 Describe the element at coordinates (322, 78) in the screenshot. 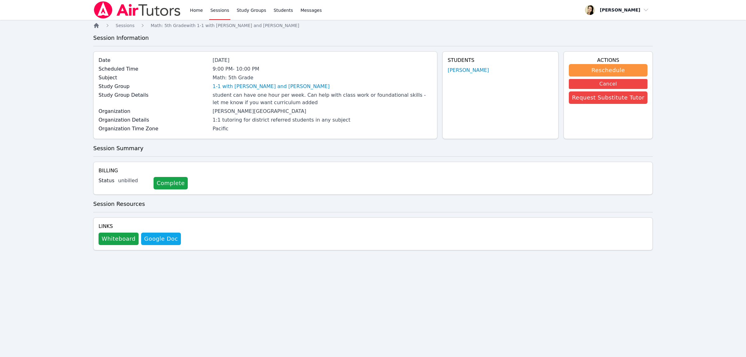

I see `div: Math: 5th Grade` at that location.